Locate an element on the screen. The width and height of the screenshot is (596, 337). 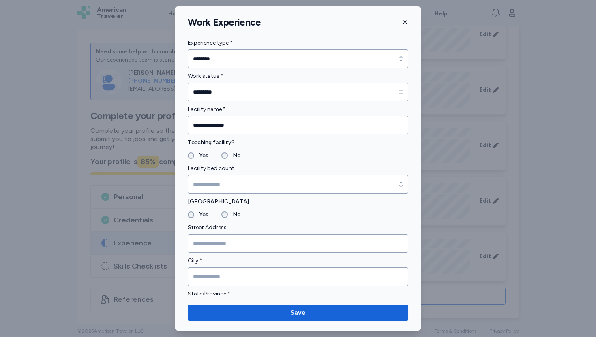
label: Facility bed count is located at coordinates (298, 169).